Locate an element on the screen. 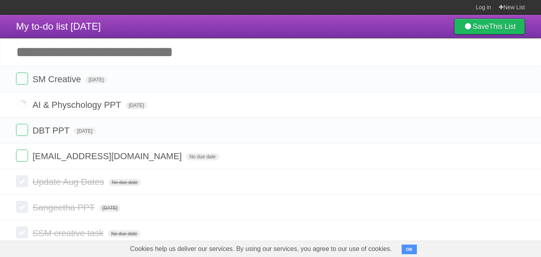 The image size is (541, 257). span: Cookies help us deliver our services. By using our services, you agree to our use of cookies. is located at coordinates (261, 249).